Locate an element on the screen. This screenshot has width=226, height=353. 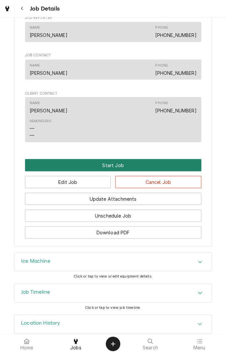
button: Update Attachments is located at coordinates (113, 198).